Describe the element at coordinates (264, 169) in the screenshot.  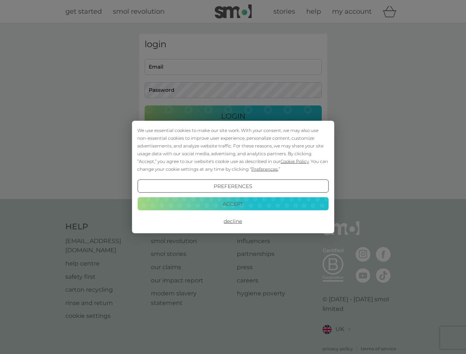
I see `span: Preferences` at that location.